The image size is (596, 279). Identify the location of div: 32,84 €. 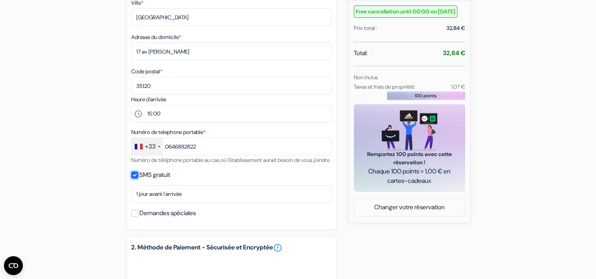
(456, 28).